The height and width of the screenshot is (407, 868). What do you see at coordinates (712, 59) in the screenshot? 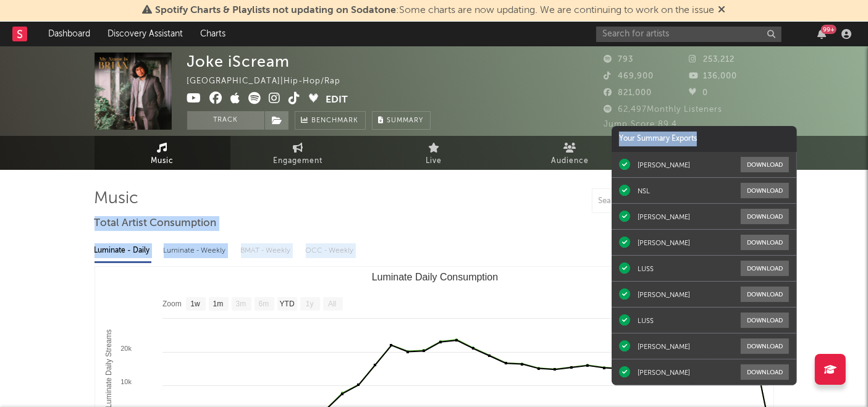
I see `span: 253,212` at bounding box center [712, 59].